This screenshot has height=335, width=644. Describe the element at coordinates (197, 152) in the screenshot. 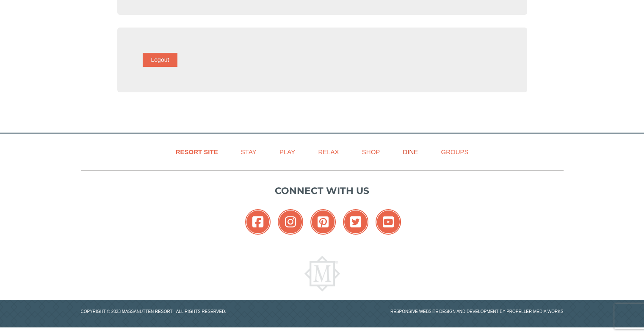

I see `a: Resort Site` at that location.